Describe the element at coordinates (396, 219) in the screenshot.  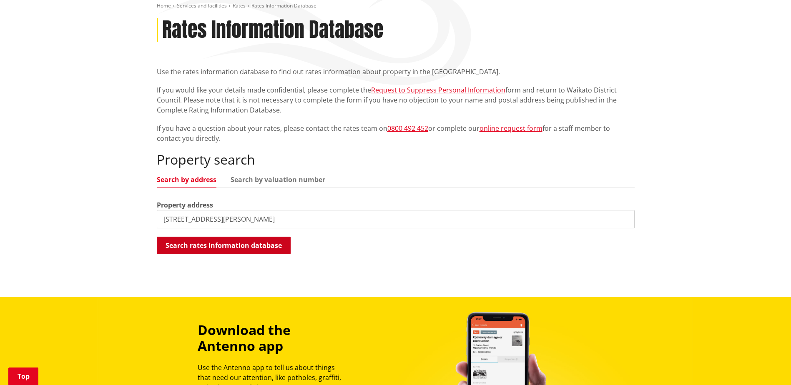
I see `input: e.g. Duke Street NGARUAWAHIA` at that location.